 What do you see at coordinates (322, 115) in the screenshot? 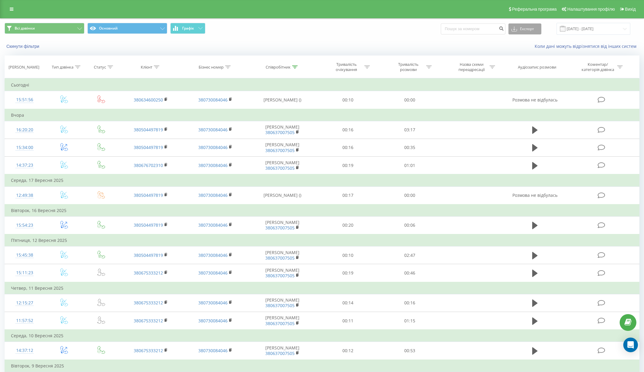
I see `td: Вчора` at bounding box center [322, 115].